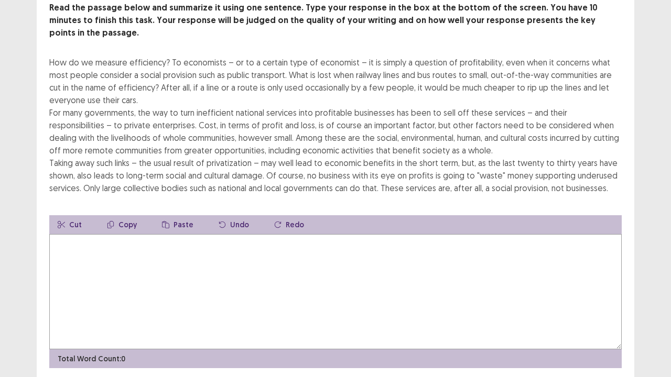 Image resolution: width=671 pixels, height=377 pixels. Describe the element at coordinates (289, 225) in the screenshot. I see `button: Redo` at that location.